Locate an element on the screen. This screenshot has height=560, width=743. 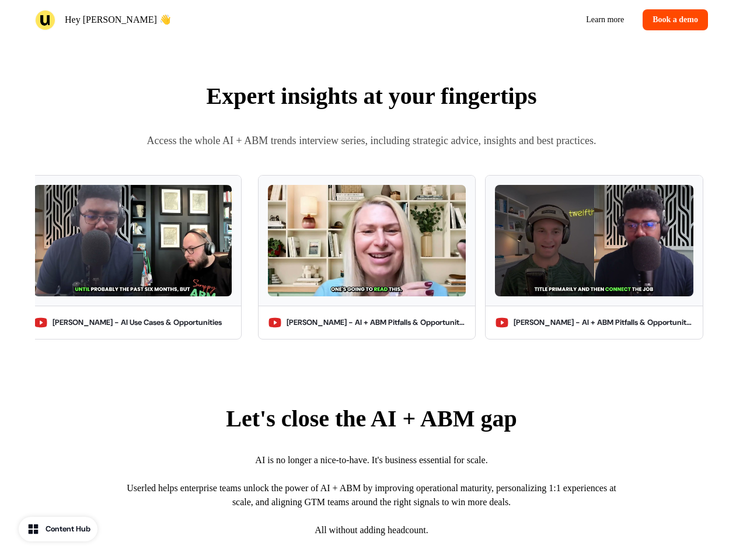
img: Joanna Moss - AI + ABM Pitfalls & Opportunities is located at coordinates (366, 240).